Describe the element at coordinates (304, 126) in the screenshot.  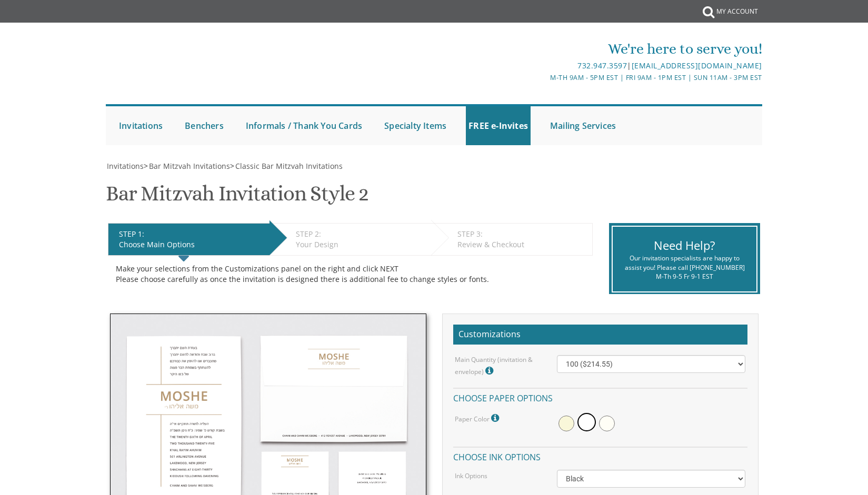
I see `a: Informals / Thank You Cards` at that location.